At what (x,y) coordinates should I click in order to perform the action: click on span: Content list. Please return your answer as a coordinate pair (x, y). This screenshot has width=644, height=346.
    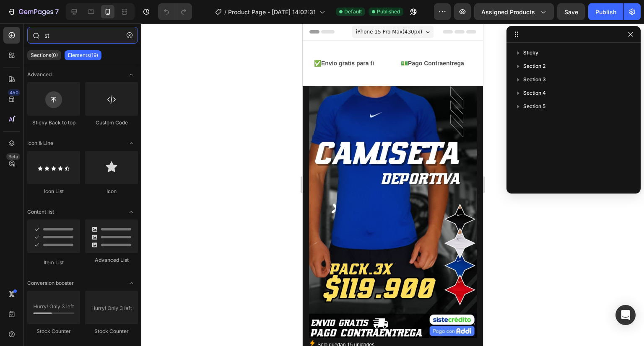
    Looking at the image, I should click on (41, 212).